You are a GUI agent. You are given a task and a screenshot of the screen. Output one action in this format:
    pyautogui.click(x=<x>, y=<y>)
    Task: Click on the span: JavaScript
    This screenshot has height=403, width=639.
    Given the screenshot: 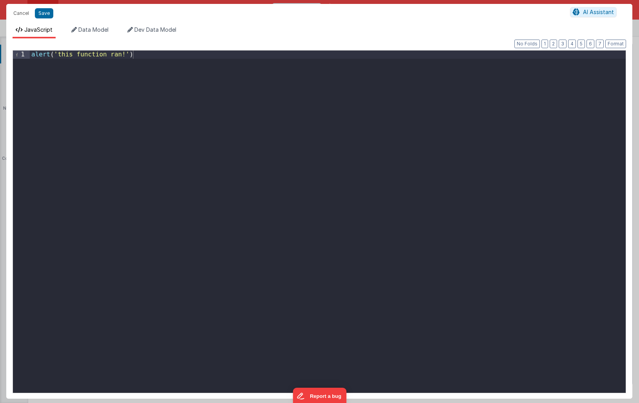 What is the action you would take?
    pyautogui.click(x=38, y=29)
    